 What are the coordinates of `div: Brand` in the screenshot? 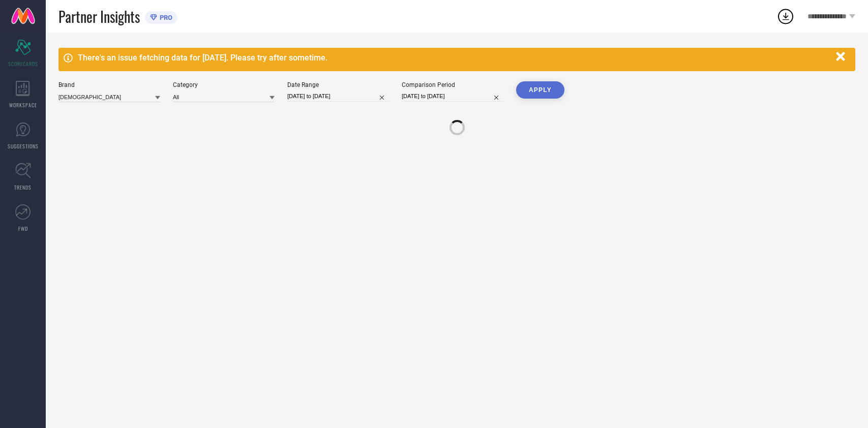 It's located at (109, 85).